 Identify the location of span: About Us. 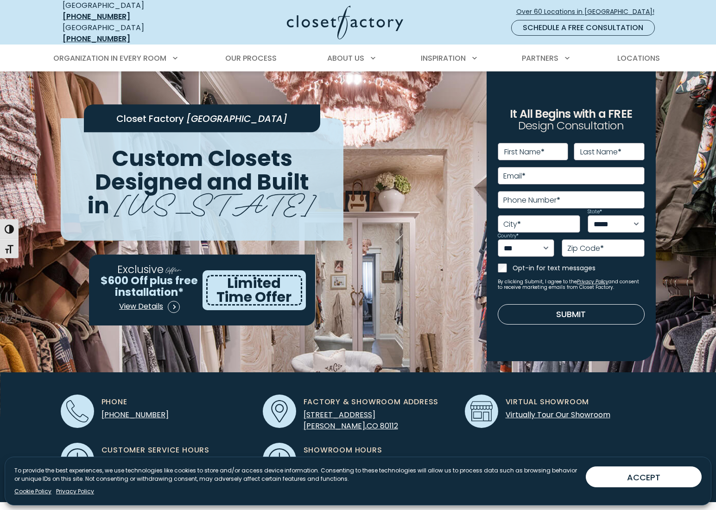
(346, 58).